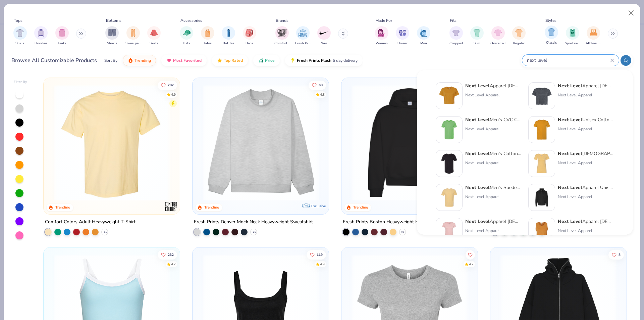 This screenshot has width=644, height=320. What do you see at coordinates (568, 60) in the screenshot?
I see `input: Try "T-Shirt"` at bounding box center [568, 60].